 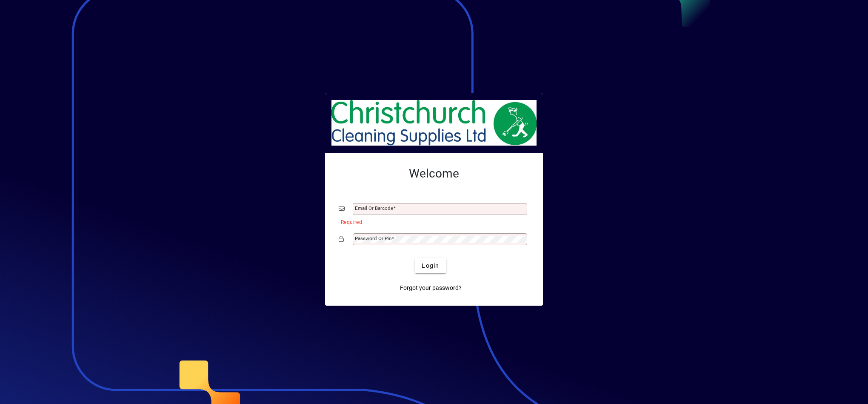 I want to click on h2: Welcome, so click(x=434, y=174).